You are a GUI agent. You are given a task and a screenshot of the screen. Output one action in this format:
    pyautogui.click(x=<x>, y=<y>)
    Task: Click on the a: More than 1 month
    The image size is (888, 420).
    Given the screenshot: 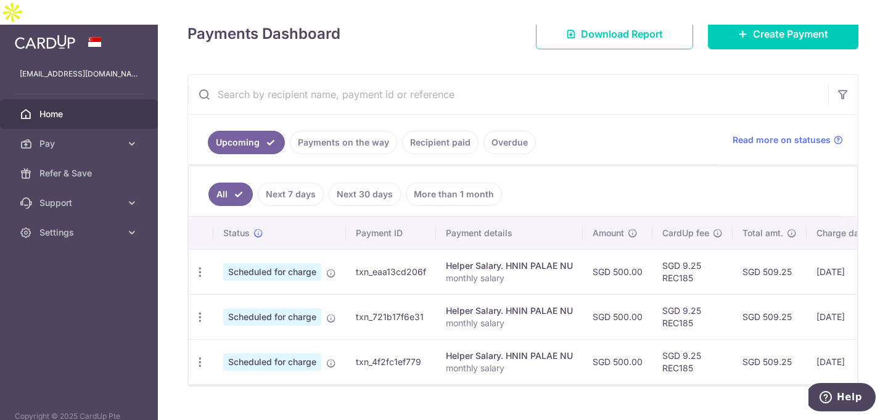 What is the action you would take?
    pyautogui.click(x=454, y=194)
    